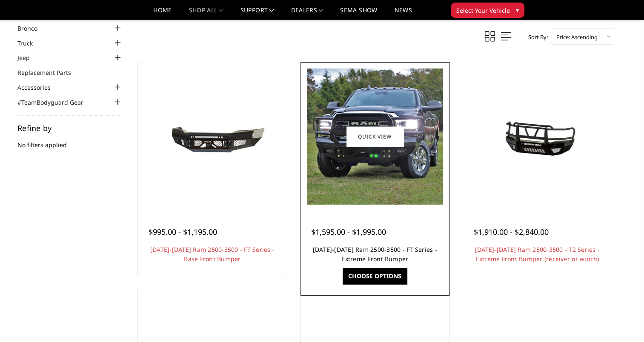 This screenshot has width=644, height=342. What do you see at coordinates (33, 28) in the screenshot?
I see `a: Bronco` at bounding box center [33, 28].